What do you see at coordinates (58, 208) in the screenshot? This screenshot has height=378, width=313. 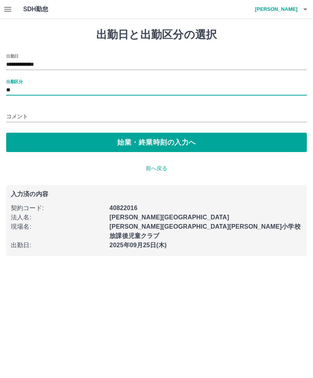 I see `p: 契約コード :` at bounding box center [58, 208].